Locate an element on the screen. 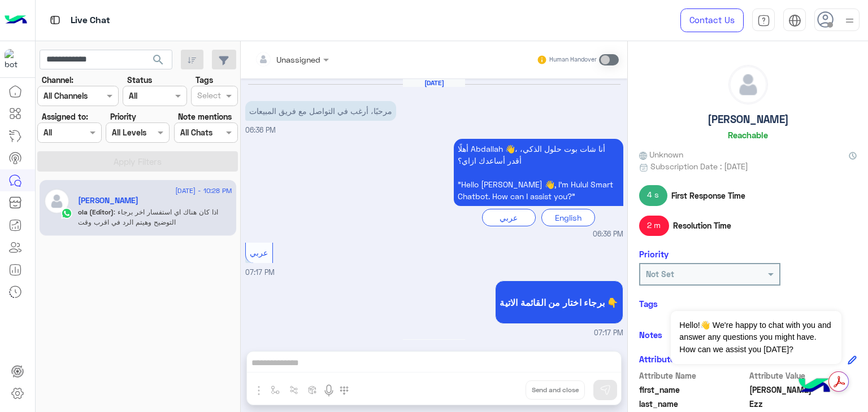 The height and width of the screenshot is (412, 868). span: search is located at coordinates (158, 60).